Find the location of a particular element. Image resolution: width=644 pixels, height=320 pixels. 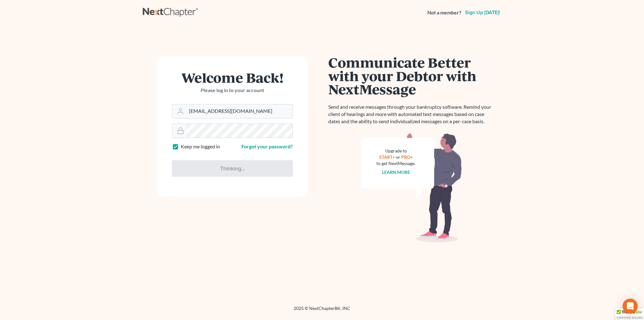

div: 2025 © NextChapterBK, INC is located at coordinates (322, 311).